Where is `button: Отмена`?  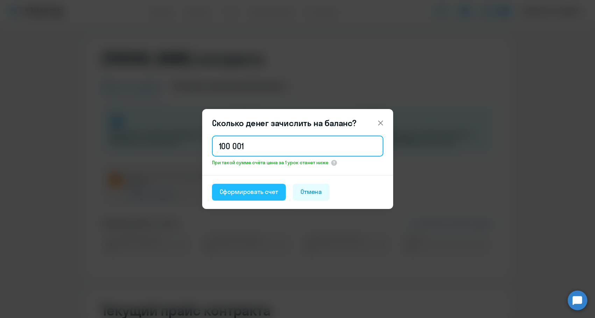 button: Отмена is located at coordinates (311, 192).